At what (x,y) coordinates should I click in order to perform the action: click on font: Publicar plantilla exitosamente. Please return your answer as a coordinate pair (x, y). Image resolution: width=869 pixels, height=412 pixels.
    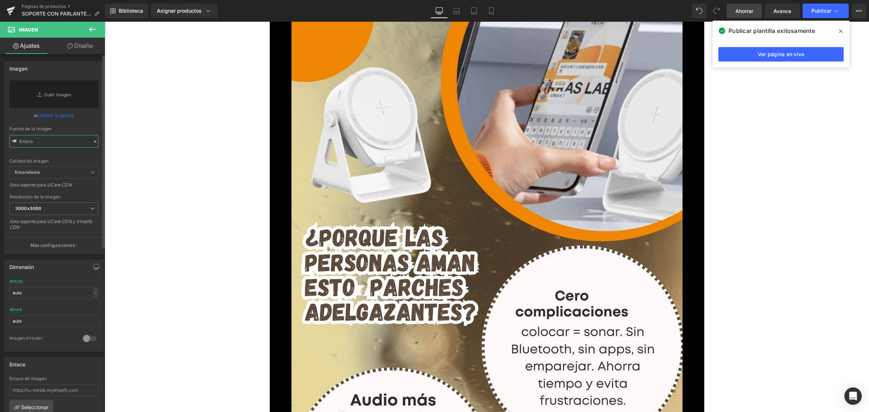
    Looking at the image, I should click on (772, 31).